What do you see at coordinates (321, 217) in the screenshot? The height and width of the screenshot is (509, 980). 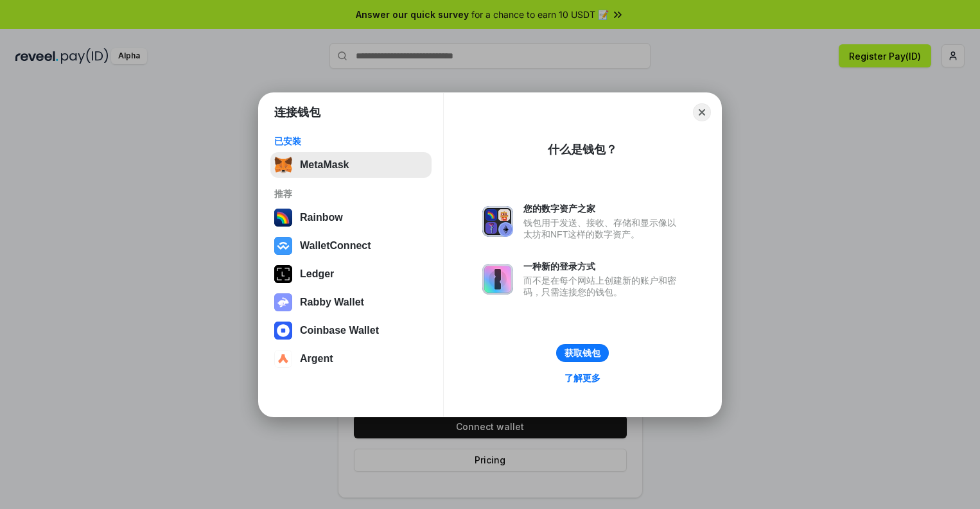 I see `div: Rainbow` at bounding box center [321, 217].